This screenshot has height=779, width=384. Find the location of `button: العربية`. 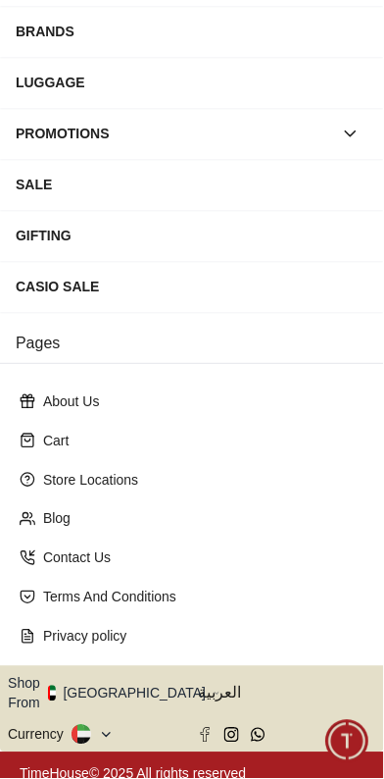

button: العربية is located at coordinates (287, 693).